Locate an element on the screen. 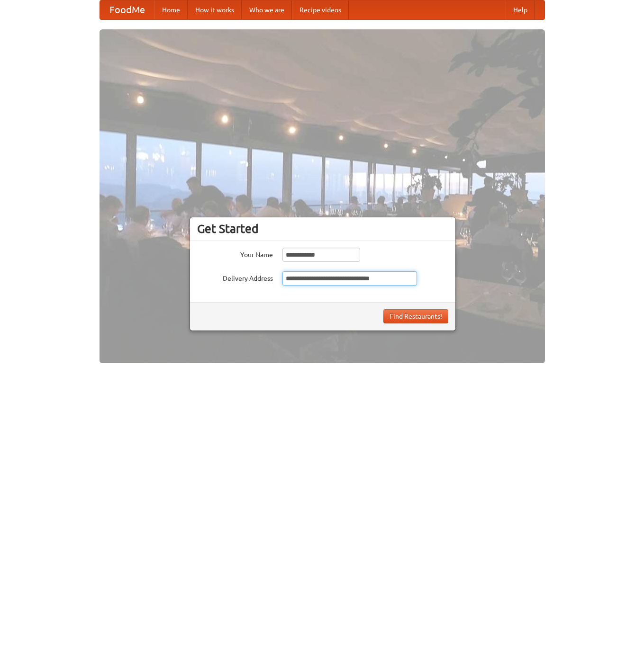  a: How it works is located at coordinates (215, 10).